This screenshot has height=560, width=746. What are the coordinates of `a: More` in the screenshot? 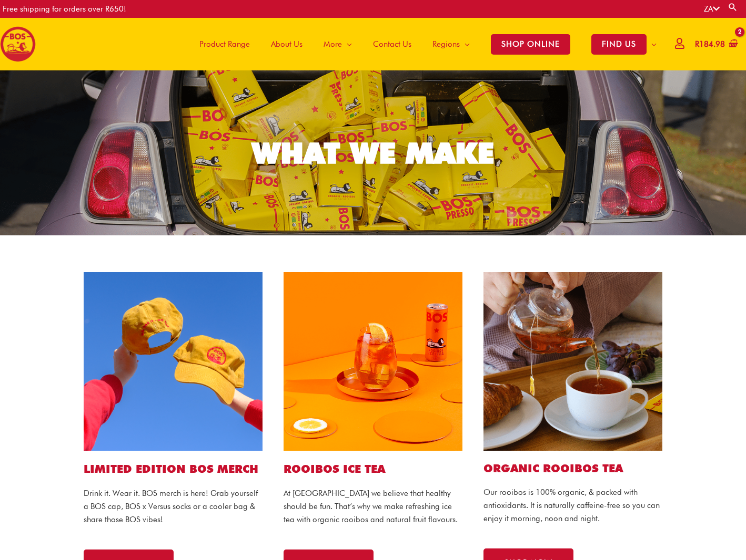 It's located at (338, 44).